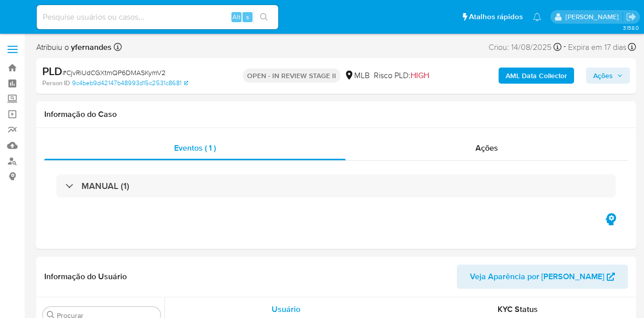  What do you see at coordinates (608, 75) in the screenshot?
I see `button: Ações` at bounding box center [608, 75].